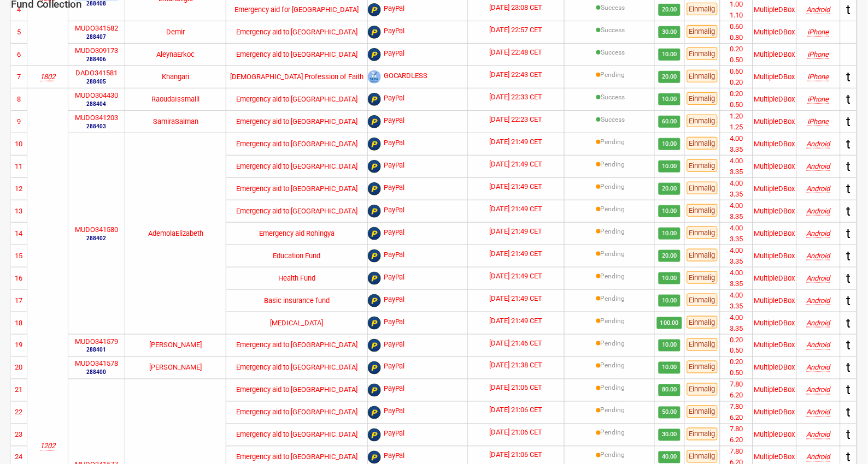 This screenshot has width=868, height=464. I want to click on td: 9, so click(19, 121).